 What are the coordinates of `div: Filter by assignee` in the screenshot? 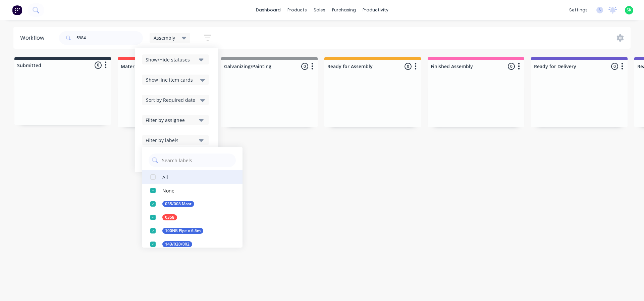 It's located at (171, 120).